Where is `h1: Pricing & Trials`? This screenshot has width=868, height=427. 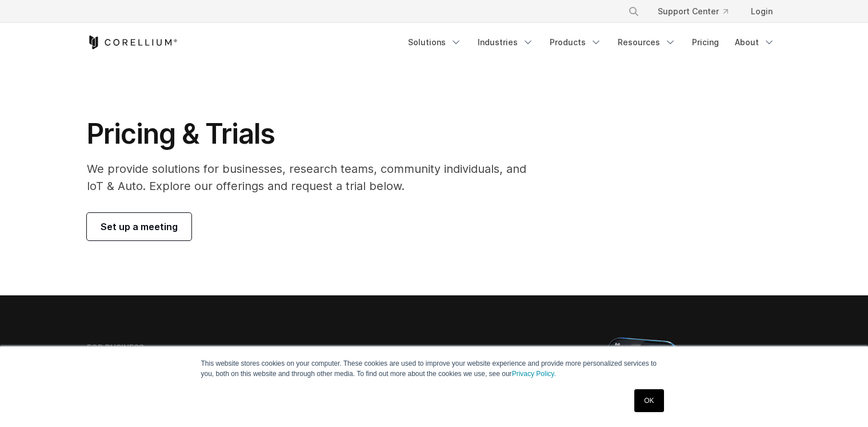 h1: Pricing & Trials is located at coordinates (314, 134).